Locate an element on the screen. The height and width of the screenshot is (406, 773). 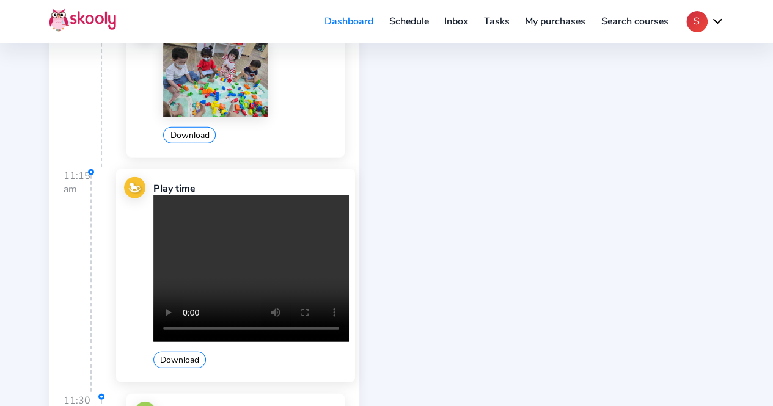
img: Skooly is located at coordinates (83, 20).